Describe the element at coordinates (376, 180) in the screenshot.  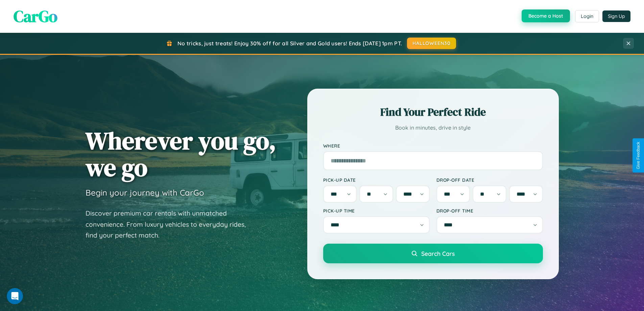
I see `label: Pick-up Date` at that location.